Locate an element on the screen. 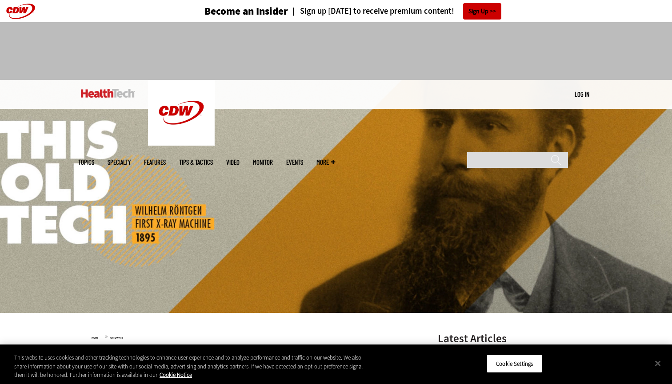 This screenshot has width=672, height=384. div: This website uses cookies and other tracking technologies to enhance user experience and to analy... is located at coordinates (192, 367).